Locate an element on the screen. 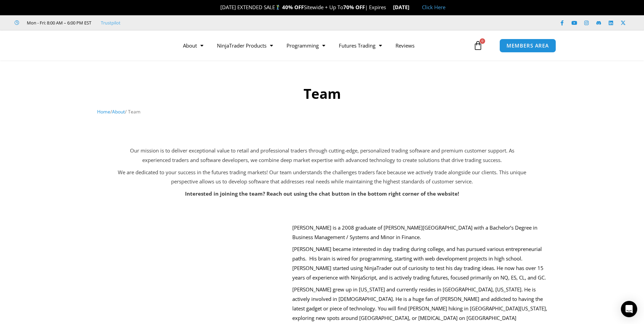  p: Our mission is to deliver exceptional value to retail and professional traders through cutting-ed... is located at coordinates (322, 156).